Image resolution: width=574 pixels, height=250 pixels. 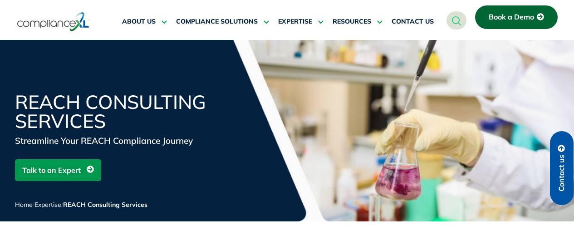 What do you see at coordinates (301, 22) in the screenshot?
I see `a: EXPERTISE` at bounding box center [301, 22].